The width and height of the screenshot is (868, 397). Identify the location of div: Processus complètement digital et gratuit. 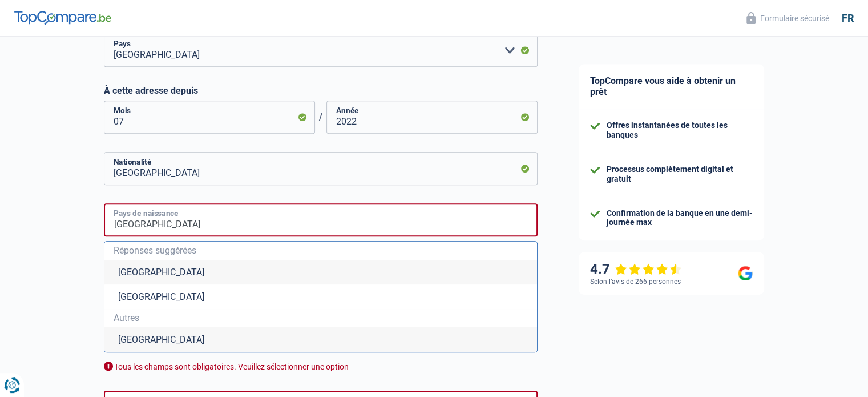
(679, 174).